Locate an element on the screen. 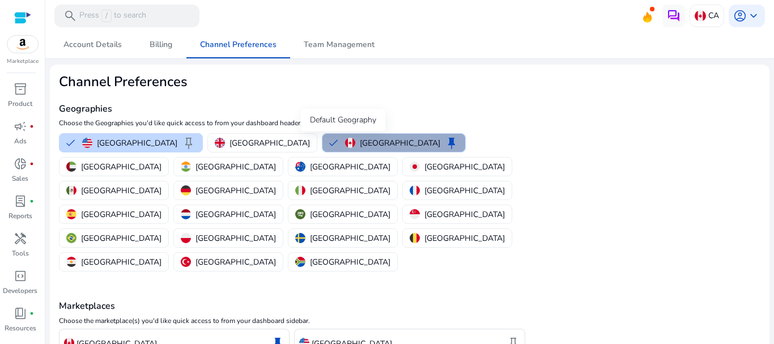 The image size is (774, 344). span: inventory_2 is located at coordinates (20, 89).